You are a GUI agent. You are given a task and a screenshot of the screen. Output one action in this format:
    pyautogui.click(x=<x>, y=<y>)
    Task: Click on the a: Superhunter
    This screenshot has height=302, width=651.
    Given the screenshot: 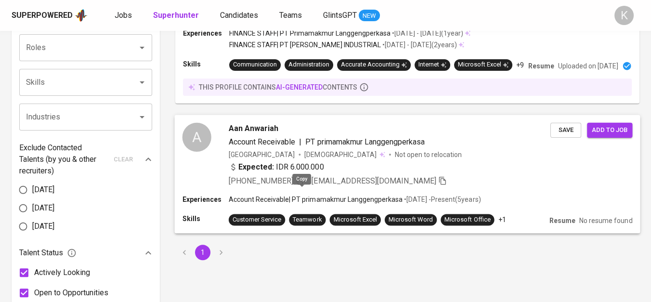 What is the action you would take?
    pyautogui.click(x=177, y=15)
    